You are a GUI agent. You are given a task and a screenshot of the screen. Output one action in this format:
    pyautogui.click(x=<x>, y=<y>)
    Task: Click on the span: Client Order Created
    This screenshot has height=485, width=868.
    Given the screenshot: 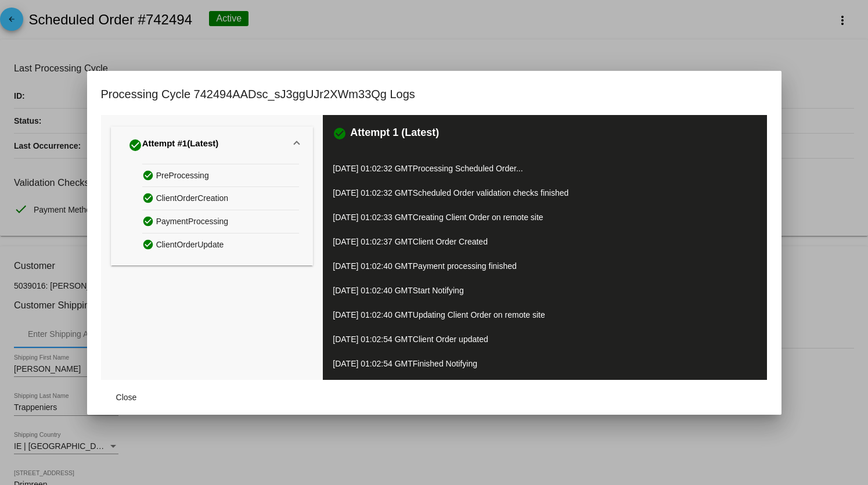 What is the action you would take?
    pyautogui.click(x=450, y=241)
    